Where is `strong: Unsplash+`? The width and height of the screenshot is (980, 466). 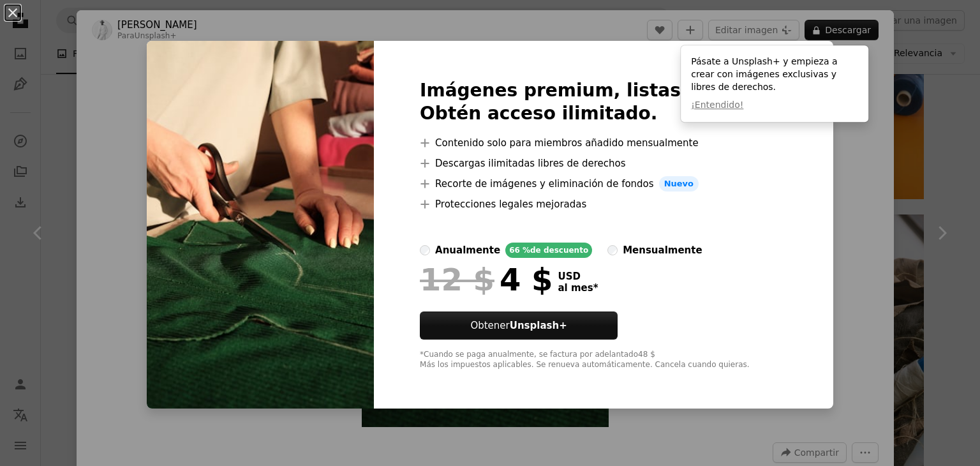 strong: Unsplash+ is located at coordinates (539, 326).